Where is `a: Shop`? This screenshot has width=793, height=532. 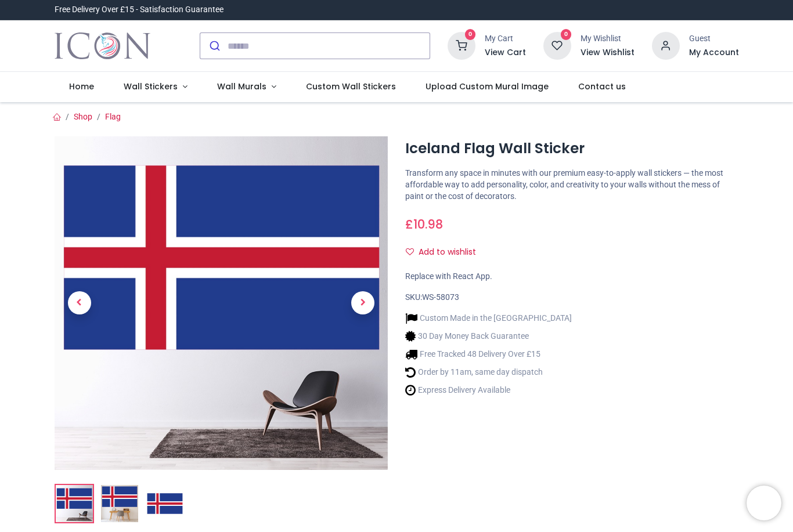 a: Shop is located at coordinates (83, 117).